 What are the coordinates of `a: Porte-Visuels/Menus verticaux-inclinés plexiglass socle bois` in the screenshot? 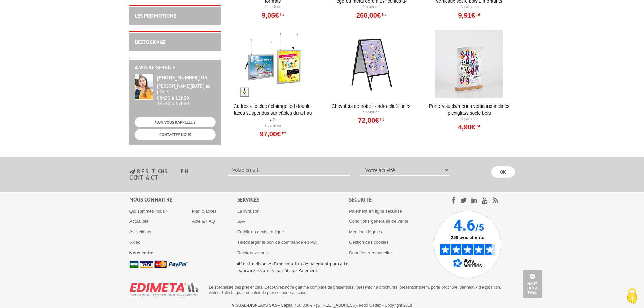 It's located at (469, 110).